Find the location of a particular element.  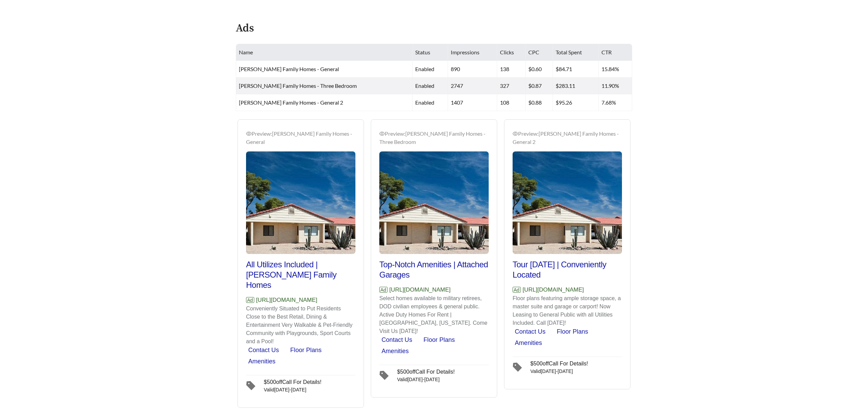

img: Preview_Luke Family Homes - General is located at coordinates (301, 203).